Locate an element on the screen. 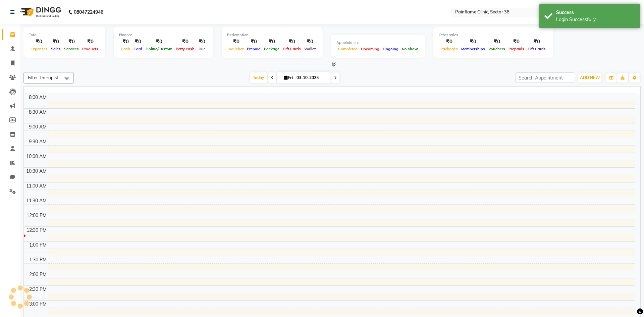 This screenshot has width=644, height=317. div: 1:00 PM is located at coordinates (38, 245).